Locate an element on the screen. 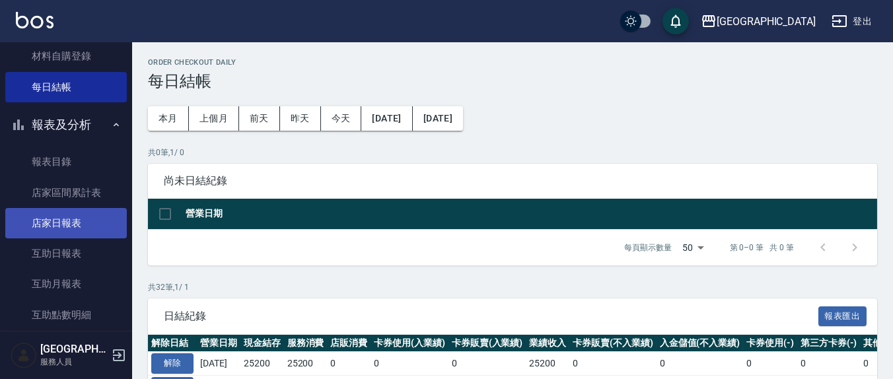  button: 昨天 is located at coordinates (300, 118).